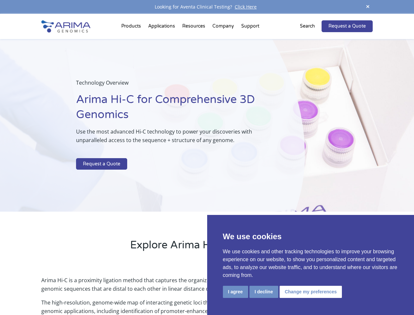 The width and height of the screenshot is (414, 315). What do you see at coordinates (311, 292) in the screenshot?
I see `button: Change my preferences` at bounding box center [311, 292].